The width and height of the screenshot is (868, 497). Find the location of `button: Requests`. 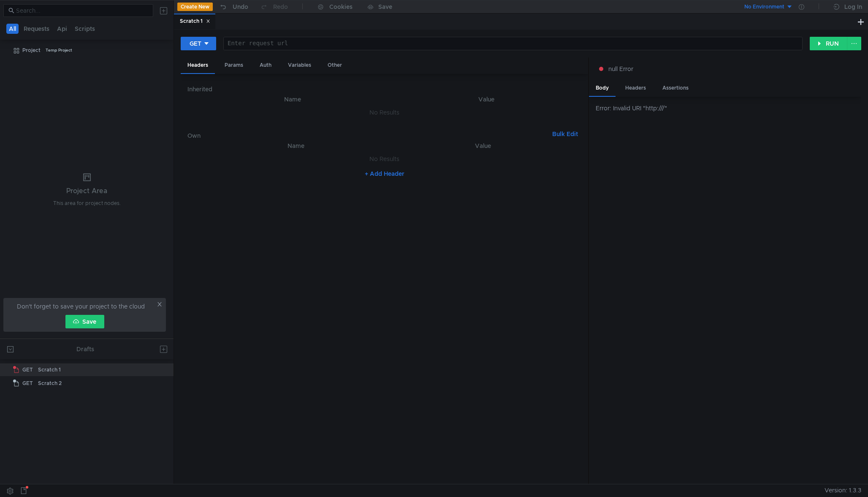

button: Requests is located at coordinates (36, 29).